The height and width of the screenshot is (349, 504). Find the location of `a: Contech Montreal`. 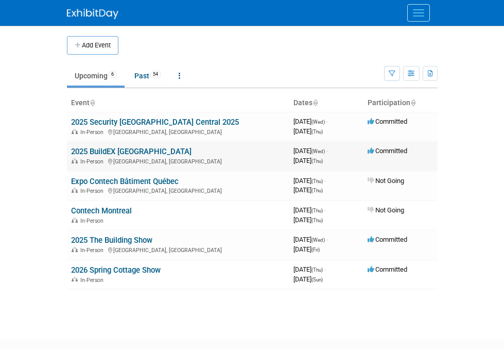

a: Contech Montreal is located at coordinates (101, 211).